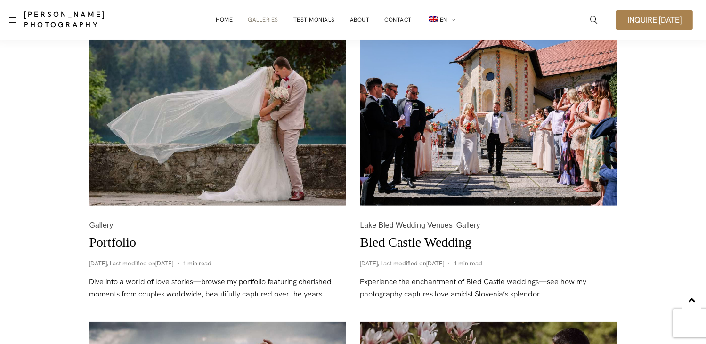 Image resolution: width=706 pixels, height=344 pixels. I want to click on img: Portfolio, so click(217, 120).